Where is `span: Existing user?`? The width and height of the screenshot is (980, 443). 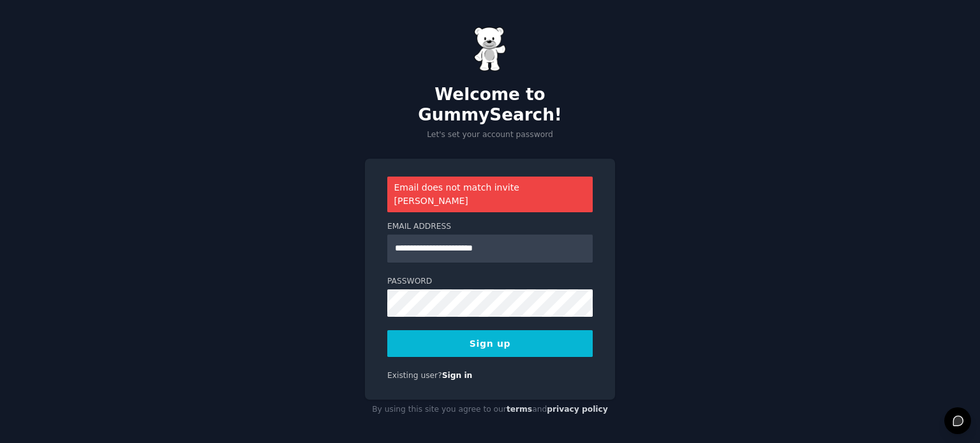 span: Existing user? is located at coordinates (415, 376).